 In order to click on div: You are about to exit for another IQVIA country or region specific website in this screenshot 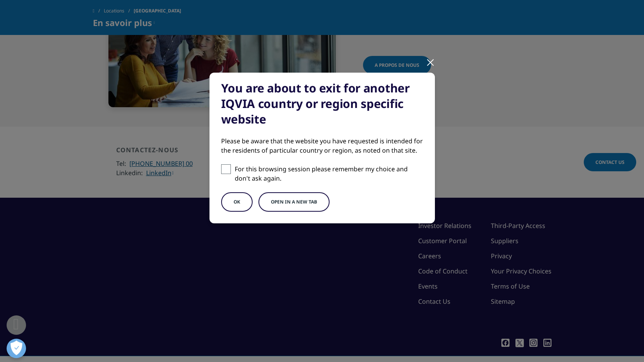, I will do `click(322, 104)`.